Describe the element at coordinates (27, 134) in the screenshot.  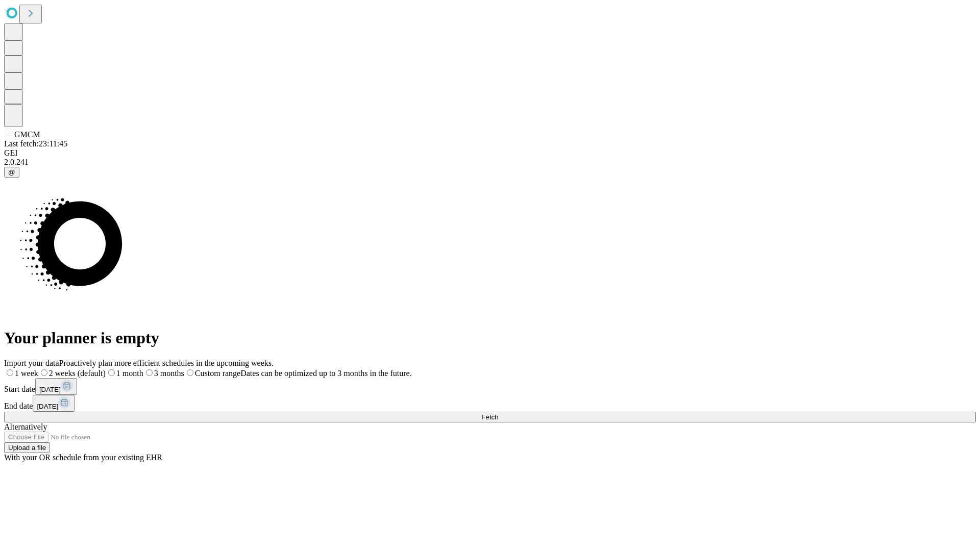
I see `span: GMCM` at that location.